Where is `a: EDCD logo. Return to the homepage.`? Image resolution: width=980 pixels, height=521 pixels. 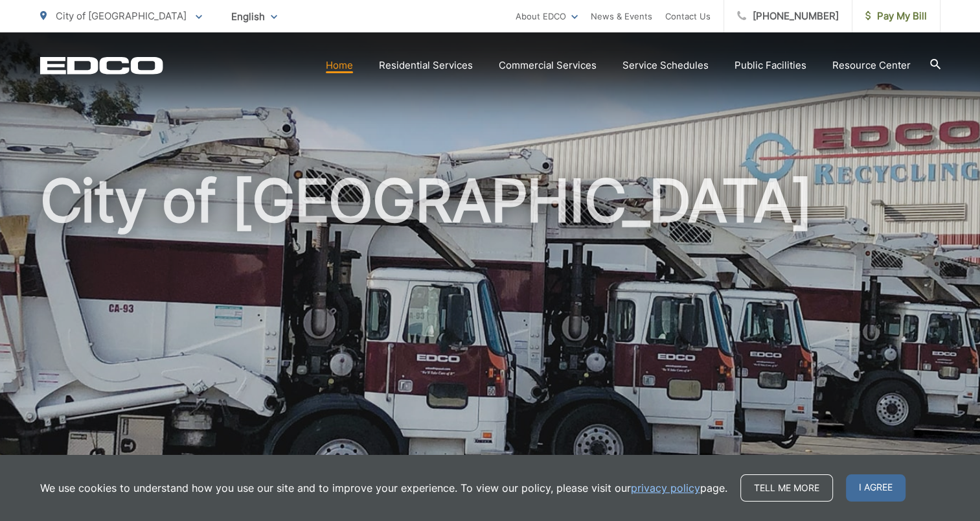 a: EDCD logo. Return to the homepage. is located at coordinates (102, 65).